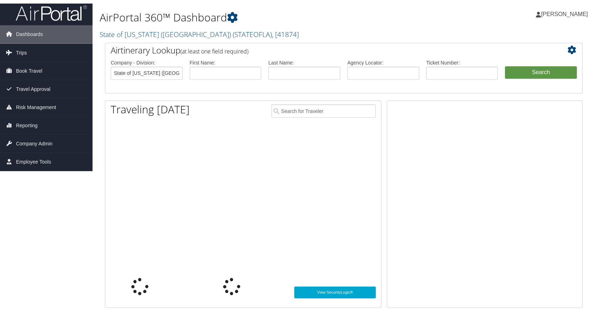 This screenshot has height=314, width=595. I want to click on a: View SecurityLogic®, so click(335, 292).